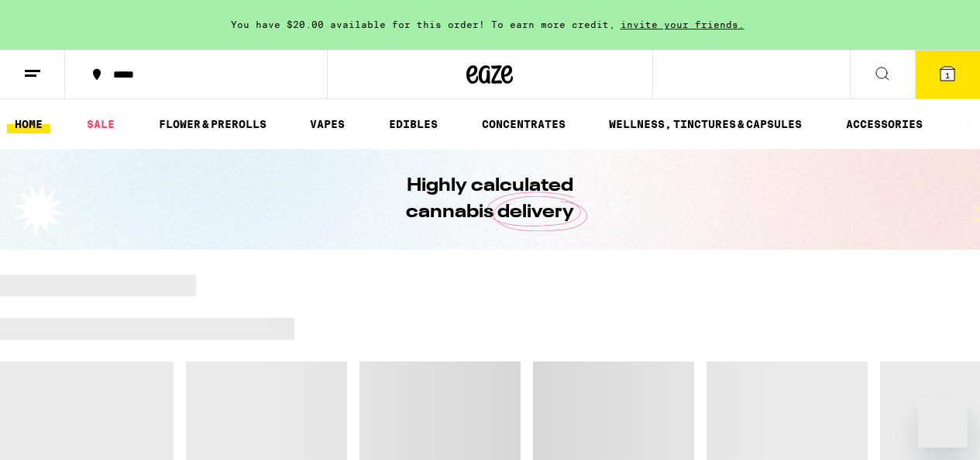 The height and width of the screenshot is (460, 980). I want to click on a: CONCENTRATES, so click(524, 124).